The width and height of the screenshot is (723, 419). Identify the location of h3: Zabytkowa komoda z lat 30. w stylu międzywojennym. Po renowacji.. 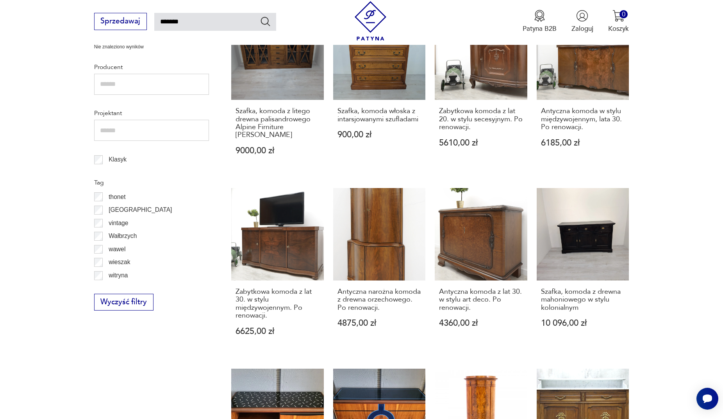
(277, 304).